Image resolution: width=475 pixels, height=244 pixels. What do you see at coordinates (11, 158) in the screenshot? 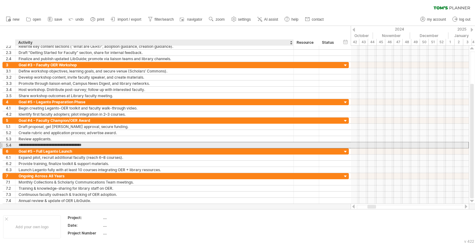
I see `div: 6.1` at bounding box center [11, 158].